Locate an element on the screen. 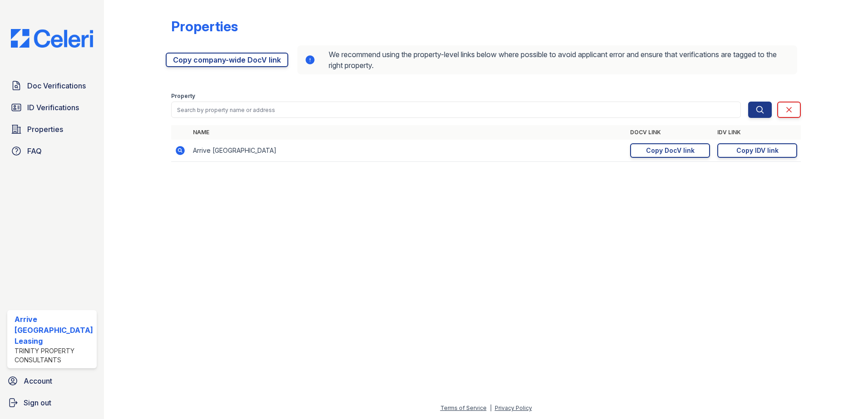  div: Copy DocV link is located at coordinates (670, 151).